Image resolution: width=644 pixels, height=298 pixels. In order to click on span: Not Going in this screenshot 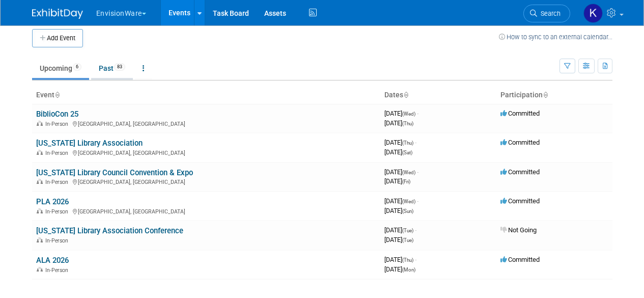, I will do `click(518, 229)`.